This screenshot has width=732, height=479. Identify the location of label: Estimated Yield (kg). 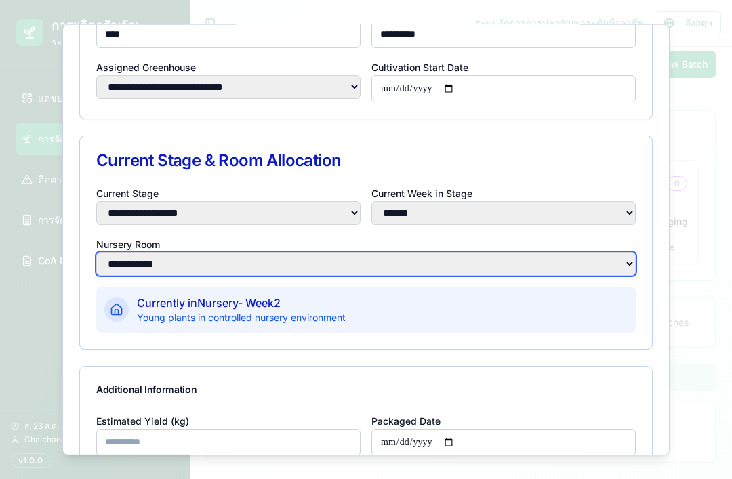
(142, 420).